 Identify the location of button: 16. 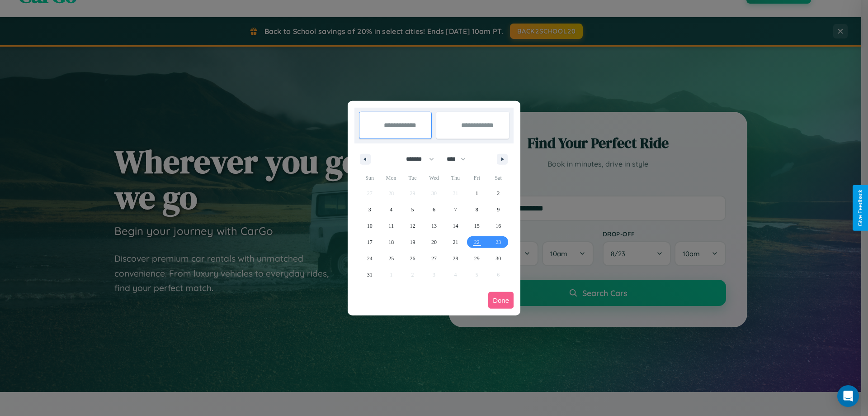
(498, 226).